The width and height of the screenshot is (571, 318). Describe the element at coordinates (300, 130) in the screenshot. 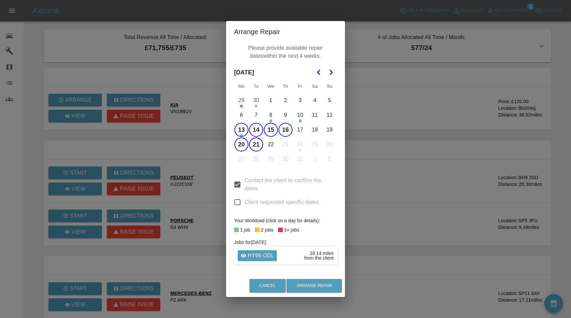

I see `button: Friday, October 17th, 2025` at that location.